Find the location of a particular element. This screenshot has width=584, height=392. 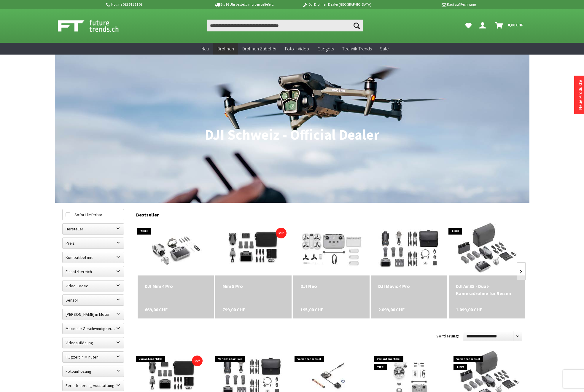

p: Kauf auf Rechnung is located at coordinates (430, 4).